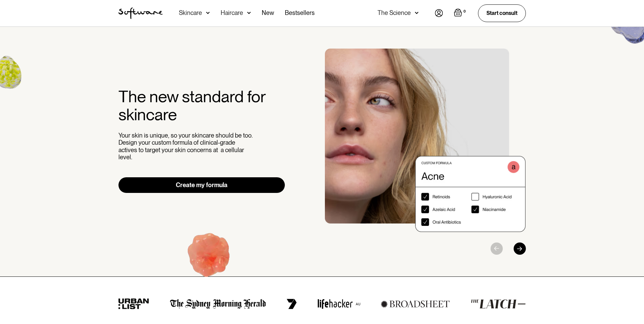 The width and height of the screenshot is (644, 324). What do you see at coordinates (460, 13) in the screenshot?
I see `a: Open empty cart` at bounding box center [460, 13].